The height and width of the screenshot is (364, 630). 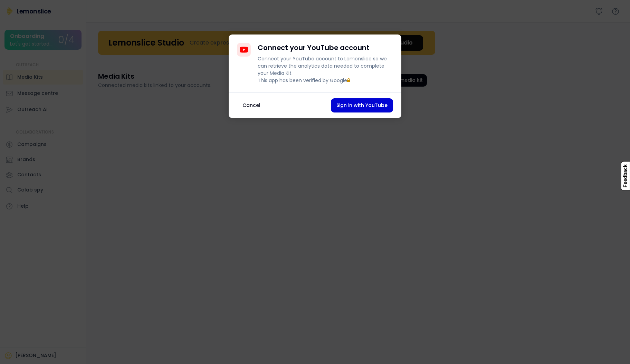 What do you see at coordinates (314, 48) in the screenshot?
I see `h4: Connect your YouTube account` at bounding box center [314, 48].